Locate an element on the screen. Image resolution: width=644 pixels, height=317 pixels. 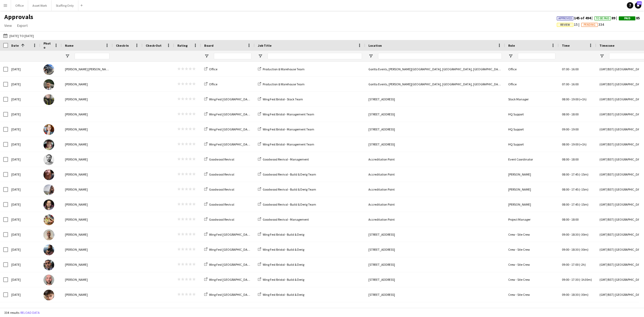
button: Staffing Only is located at coordinates (65, 5).